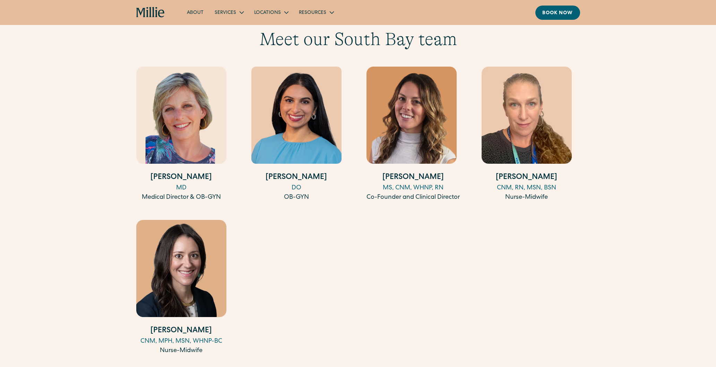 The height and width of the screenshot is (367, 716). What do you see at coordinates (557, 12) in the screenshot?
I see `a: Book now` at bounding box center [557, 12].